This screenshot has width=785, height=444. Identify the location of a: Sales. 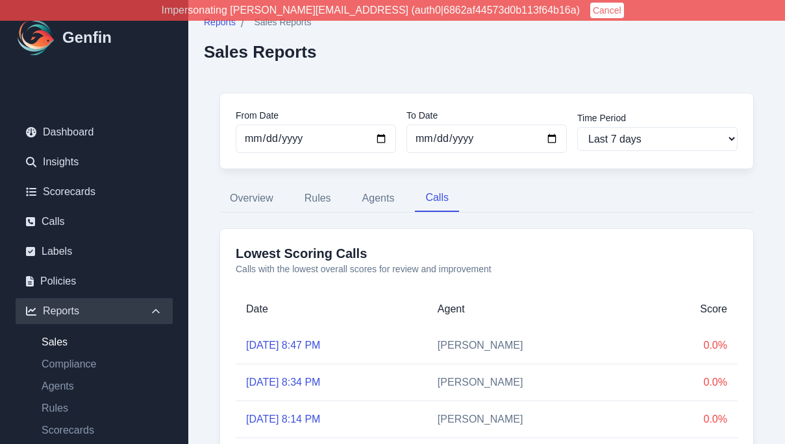
(102, 343).